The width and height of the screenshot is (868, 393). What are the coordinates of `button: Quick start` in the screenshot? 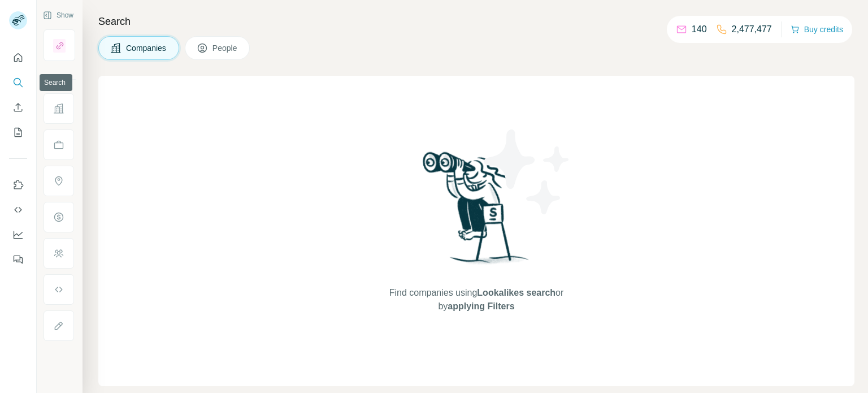 It's located at (18, 57).